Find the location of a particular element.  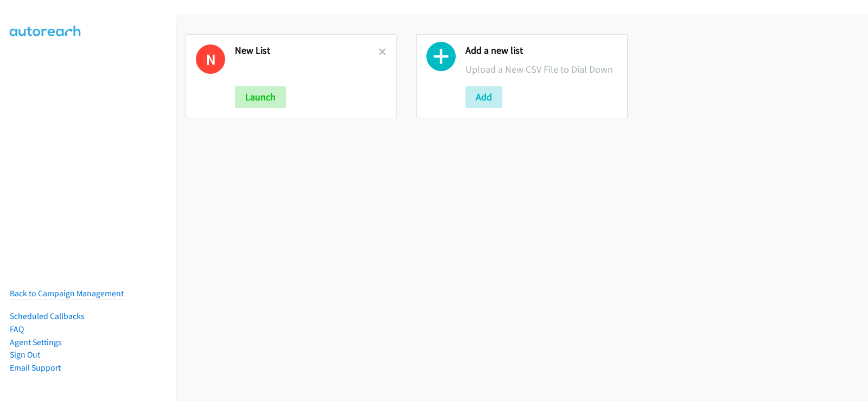

a: Scheduled Callbacks is located at coordinates (47, 316).